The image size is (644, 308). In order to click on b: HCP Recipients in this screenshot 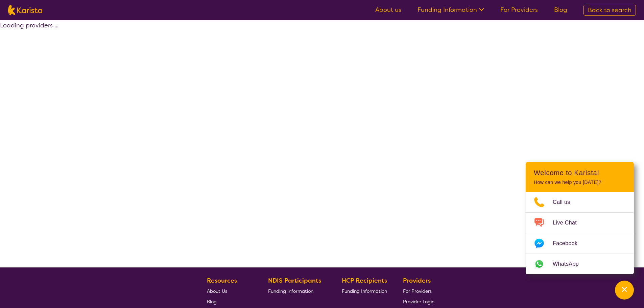, I will do `click(365, 281)`.